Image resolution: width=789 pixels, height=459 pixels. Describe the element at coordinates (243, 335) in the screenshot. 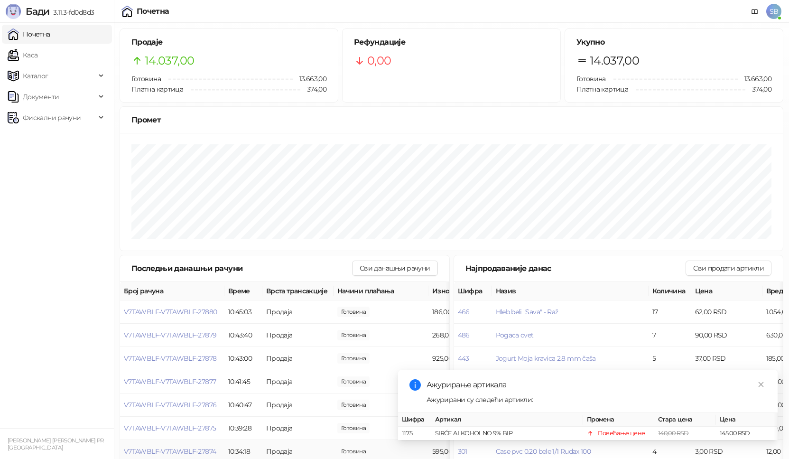

I see `td: 10:43:40` at that location.